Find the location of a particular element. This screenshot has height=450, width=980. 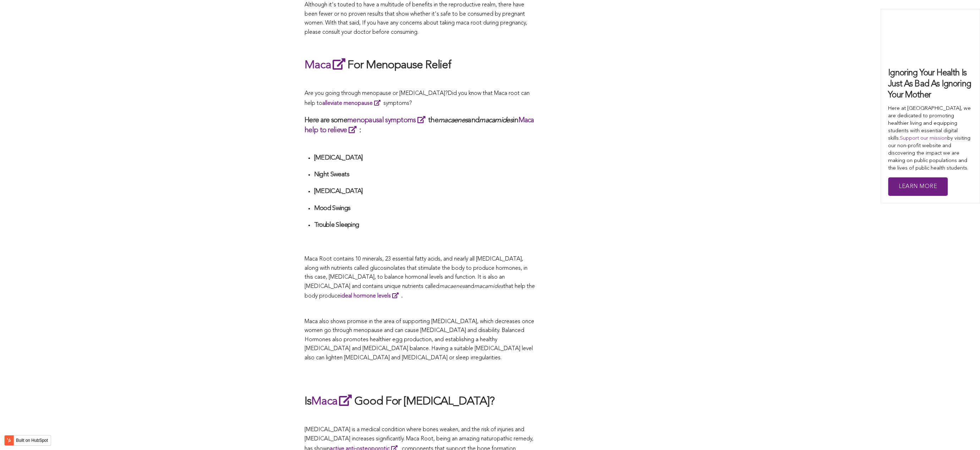

label: Built on HubSpot is located at coordinates (32, 440).